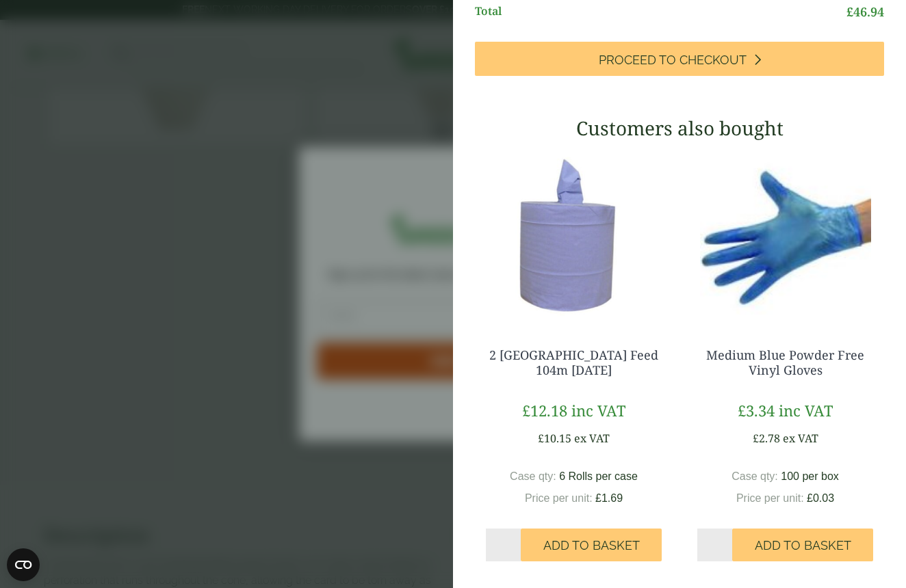  I want to click on h3: Customers also bought, so click(680, 129).